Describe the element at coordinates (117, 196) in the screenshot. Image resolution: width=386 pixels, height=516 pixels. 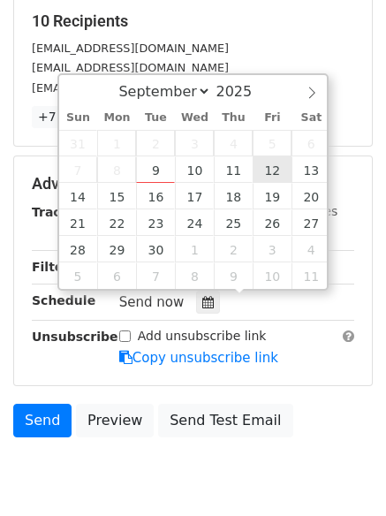
I see `span: September 15, 2025` at that location.